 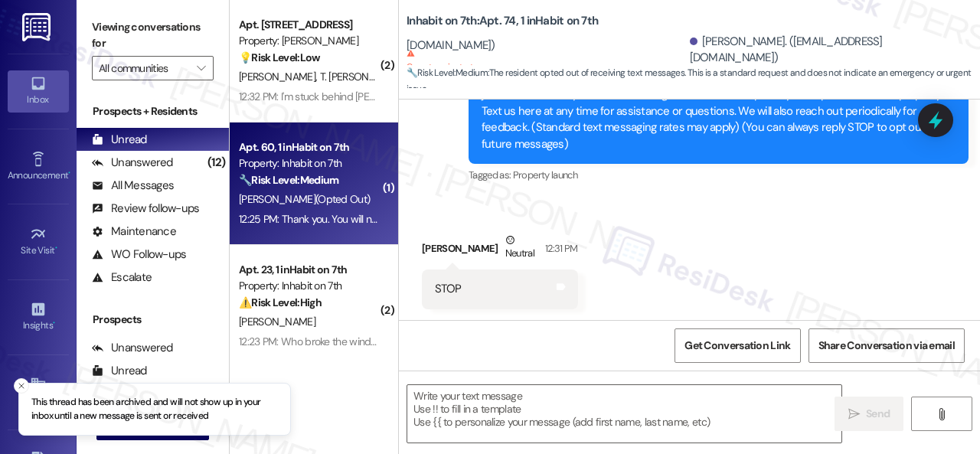 I want to click on input: All communities, so click(x=144, y=69).